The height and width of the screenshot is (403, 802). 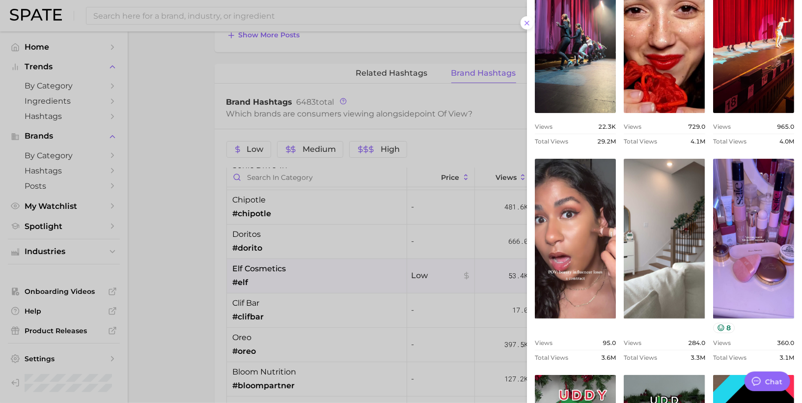 What do you see at coordinates (696, 126) in the screenshot?
I see `span: 729.0` at bounding box center [696, 126].